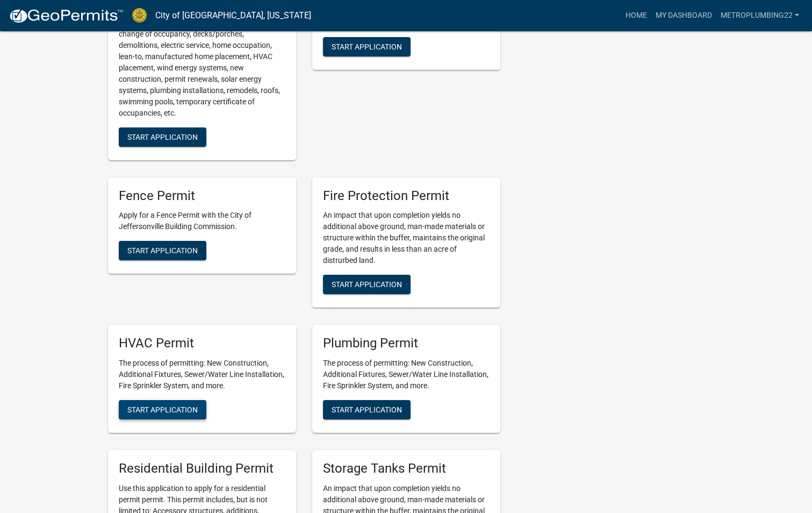 The image size is (812, 513). What do you see at coordinates (202, 196) in the screenshot?
I see `h5: Fence Permit` at bounding box center [202, 196].